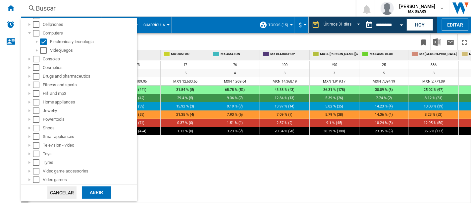  I want to click on div: Power tools, so click(89, 119).